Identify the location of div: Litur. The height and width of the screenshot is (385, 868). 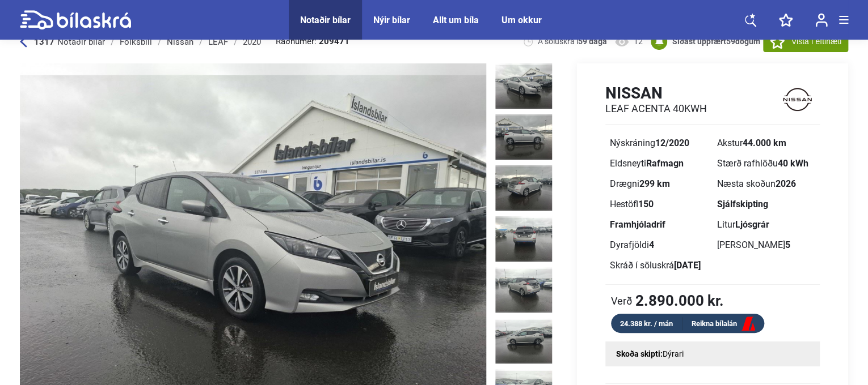
(766, 225).